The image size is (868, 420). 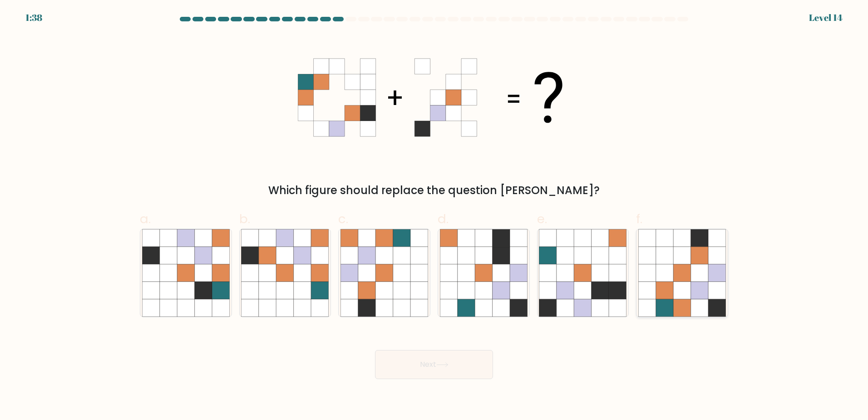 I want to click on div: Level 14, so click(x=826, y=18).